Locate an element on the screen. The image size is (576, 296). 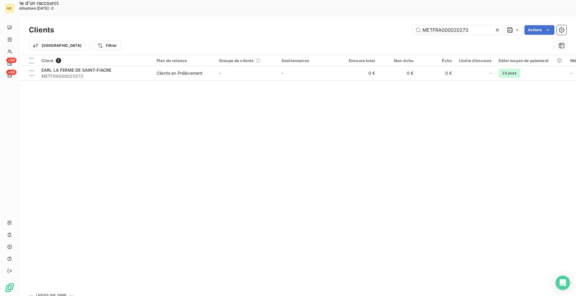
input: Rechercher is located at coordinates (458, 30).